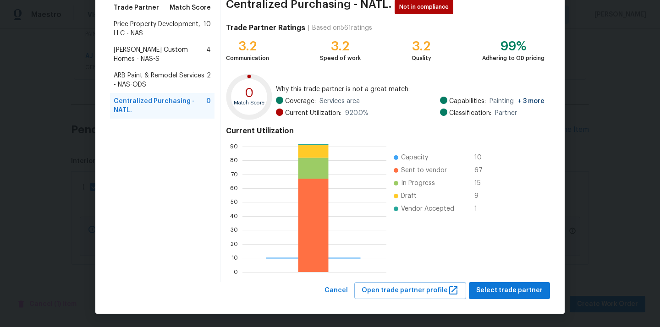 The height and width of the screenshot is (327, 660). What do you see at coordinates (234, 203) in the screenshot?
I see `text: 50` at bounding box center [234, 203].